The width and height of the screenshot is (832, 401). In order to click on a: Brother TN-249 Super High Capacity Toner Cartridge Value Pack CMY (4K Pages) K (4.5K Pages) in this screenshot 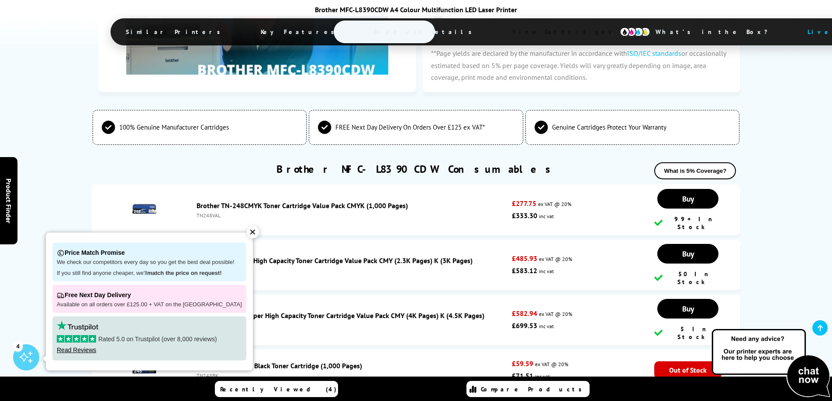, I will do `click(340, 316)`.